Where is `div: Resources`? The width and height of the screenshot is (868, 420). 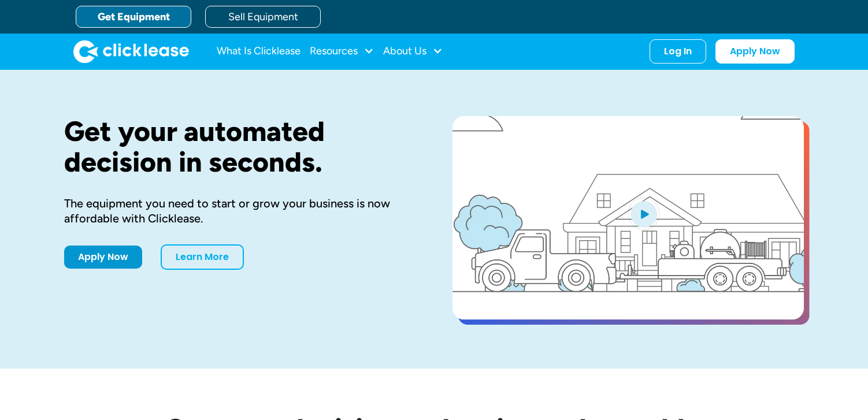
div: Resources is located at coordinates (341, 52).